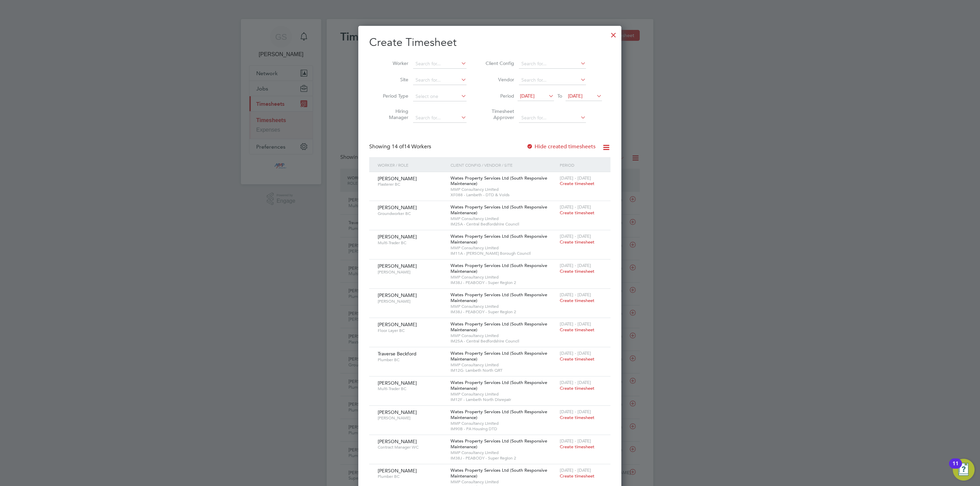  Describe the element at coordinates (412, 165) in the screenshot. I see `div: Worker / Role` at that location.